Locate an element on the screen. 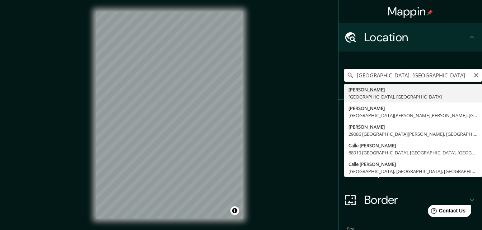  div: Location is located at coordinates (410, 37).